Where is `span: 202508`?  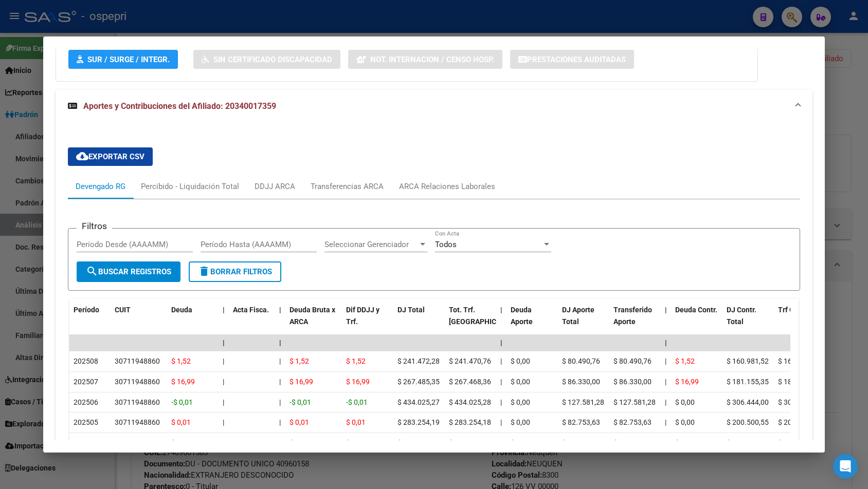 span: 202508 is located at coordinates (86, 361).